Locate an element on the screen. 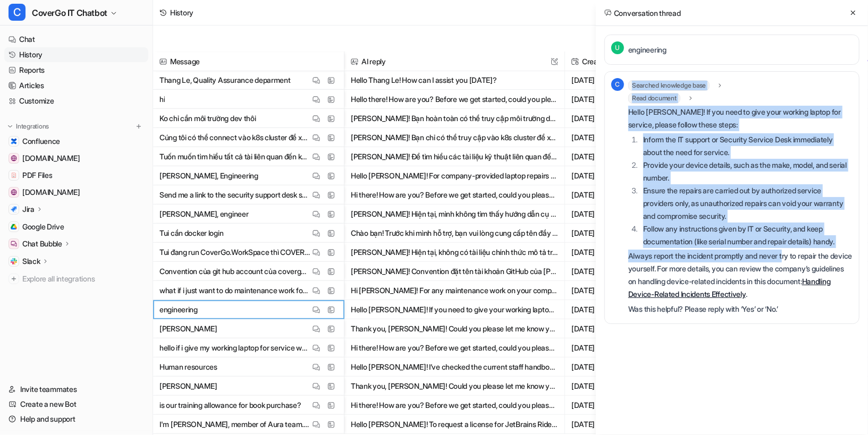  li: Inform the IT support or Security Service Desk immediately about the need for service. is located at coordinates (746, 146).